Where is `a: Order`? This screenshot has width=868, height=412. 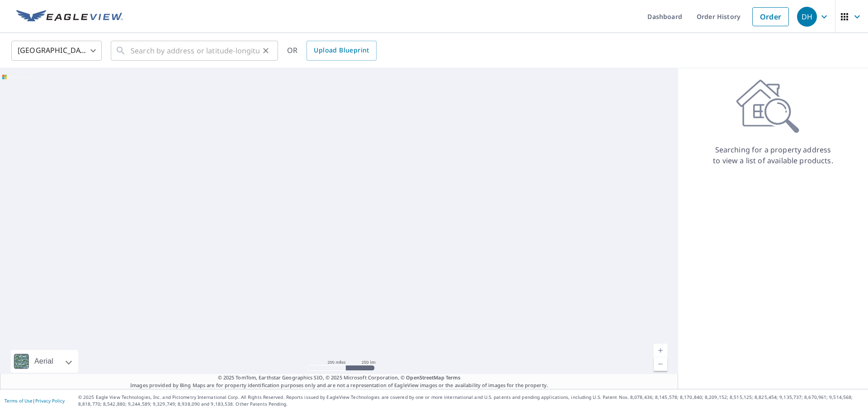 a: Order is located at coordinates (771, 17).